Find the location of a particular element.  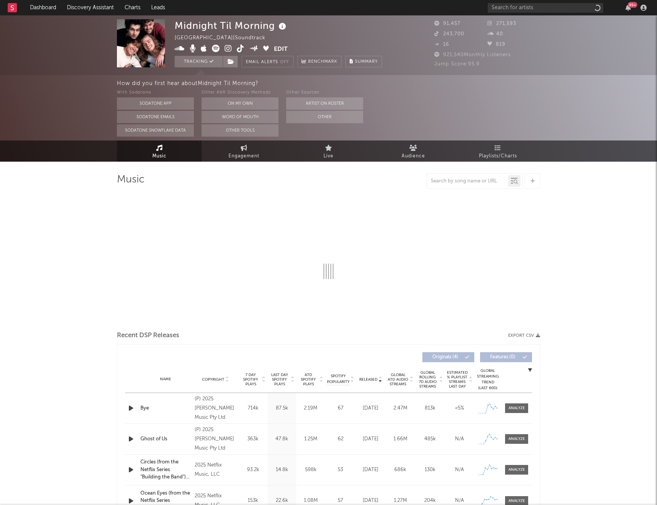

button: Originals(4) is located at coordinates (448, 357).